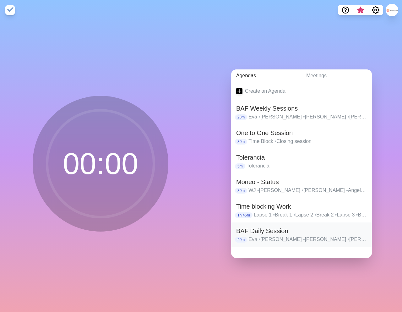  What do you see at coordinates (244, 215) in the screenshot?
I see `p: 1h 45m` at bounding box center [244, 215].